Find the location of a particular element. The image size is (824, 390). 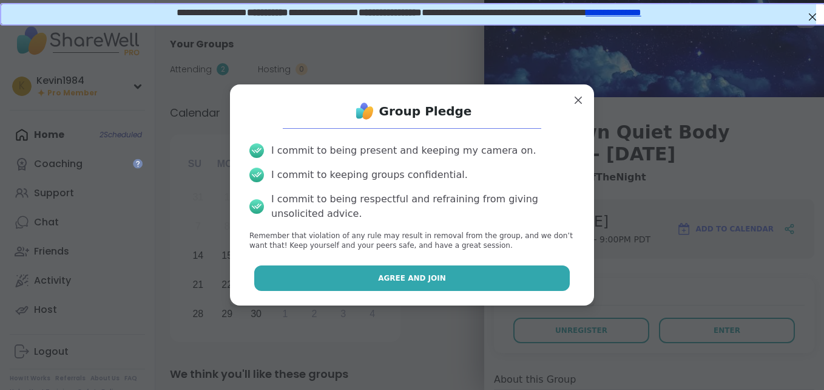

div: I commit to being respectful and refraining from giving unsolicited advice. is located at coordinates (423, 206).